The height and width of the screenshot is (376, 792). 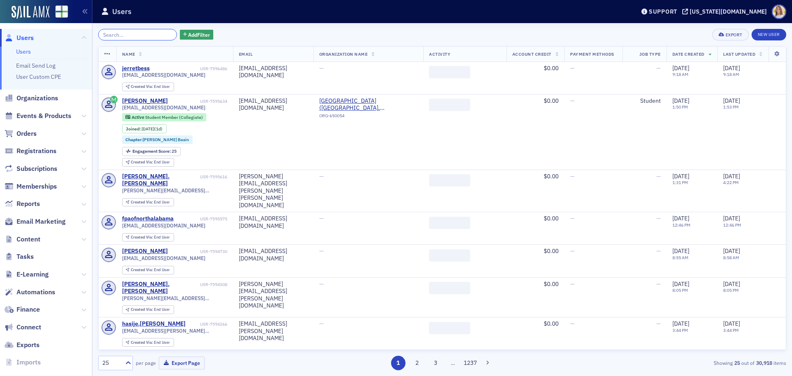 What do you see at coordinates (181, 363) in the screenshot?
I see `button: Export Page` at bounding box center [181, 363].